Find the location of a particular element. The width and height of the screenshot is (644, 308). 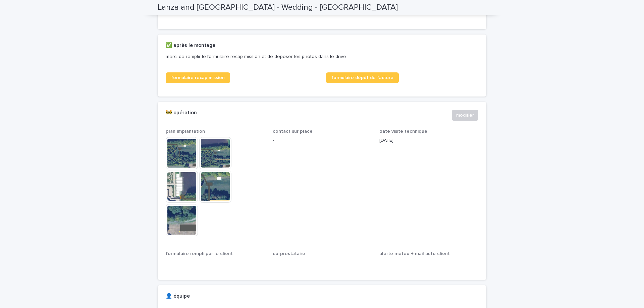

span: co-prestataire is located at coordinates (289, 254).